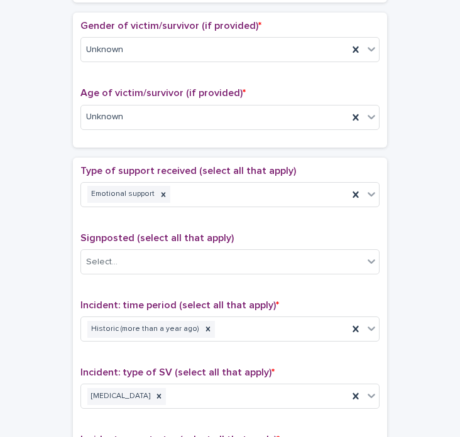 The width and height of the screenshot is (460, 437). I want to click on span: Type of support received (select all that apply), so click(188, 171).